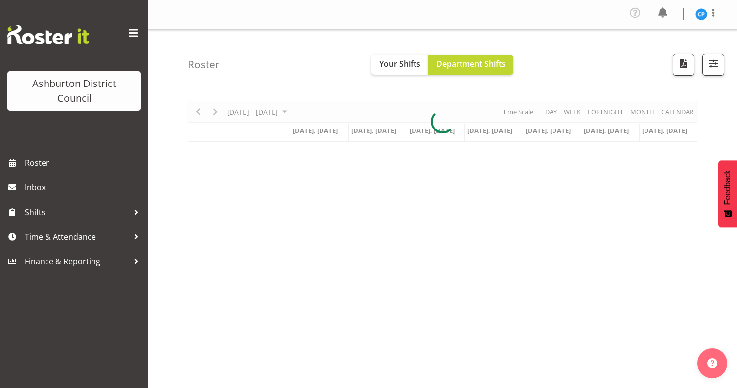  What do you see at coordinates (471, 65) in the screenshot?
I see `button: Department Shifts` at bounding box center [471, 65].